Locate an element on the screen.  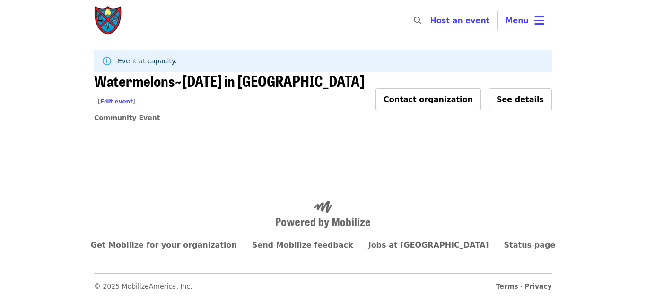
span: Get Mobilize for your organization is located at coordinates (164, 245).